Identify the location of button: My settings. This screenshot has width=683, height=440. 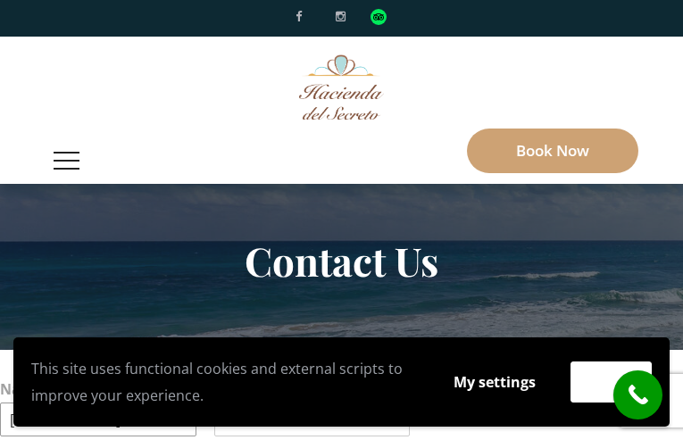
(494, 382).